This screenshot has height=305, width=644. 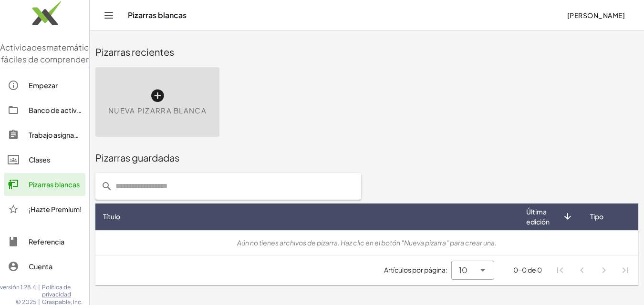 What do you see at coordinates (527, 270) in the screenshot?
I see `font: 0-0 de 0` at bounding box center [527, 270].